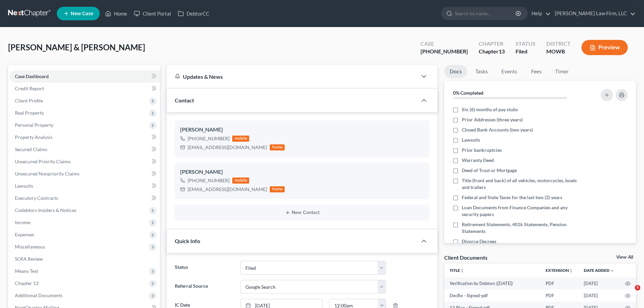 The width and height of the screenshot is (644, 308). Describe the element at coordinates (42, 161) in the screenshot. I see `span: Unsecured Priority Claims` at that location.